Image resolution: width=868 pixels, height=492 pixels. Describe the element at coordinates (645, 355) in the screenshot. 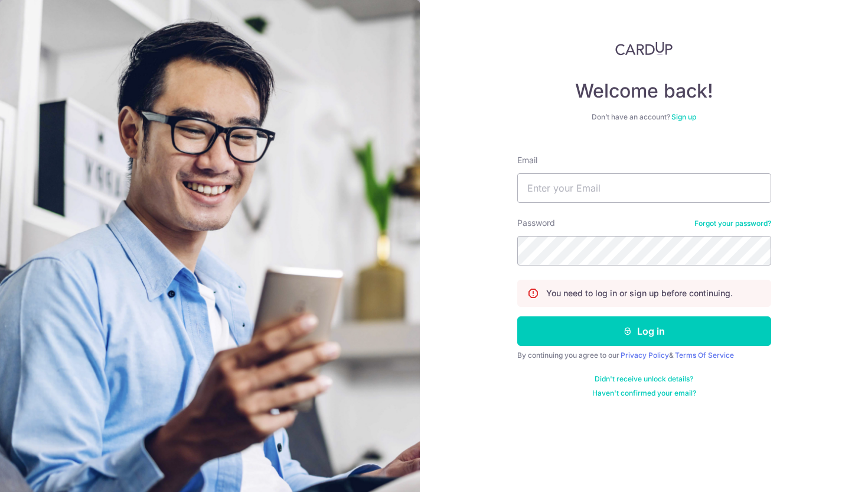

I see `a: Privacy Policy` at that location.